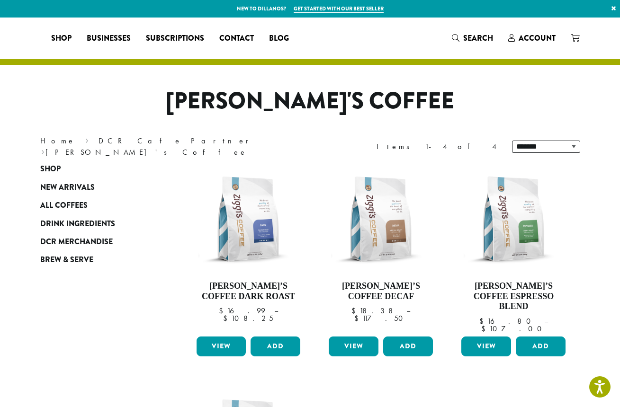 The image size is (620, 407). Describe the element at coordinates (242, 311) in the screenshot. I see `bdi: 16.99` at that location.